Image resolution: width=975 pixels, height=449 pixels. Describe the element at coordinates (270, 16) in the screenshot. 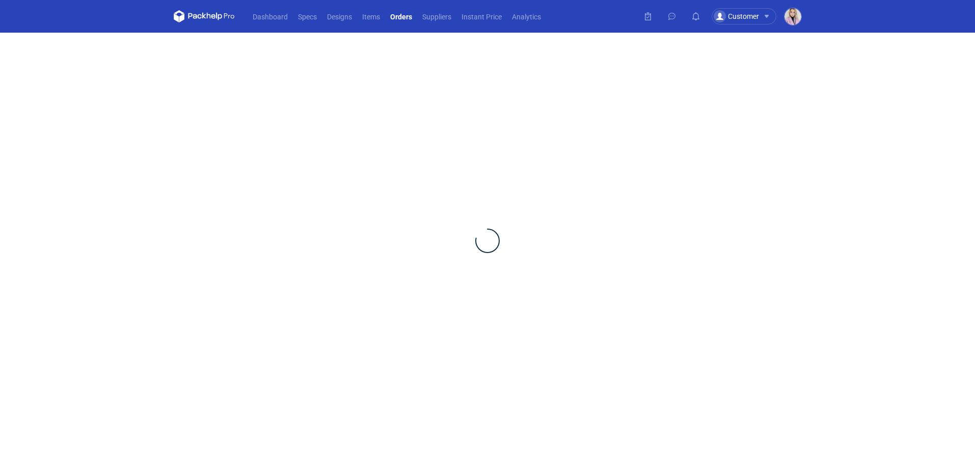

I see `a: Dashboard` at that location.